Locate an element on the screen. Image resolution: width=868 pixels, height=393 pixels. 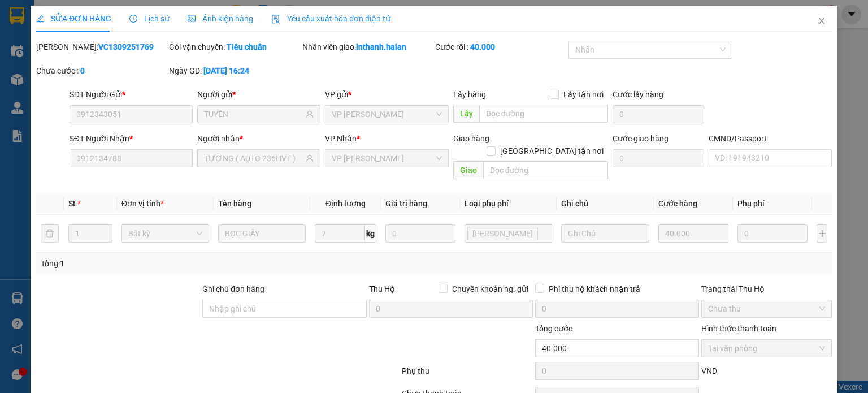
b: VC1309251769 is located at coordinates (126, 47).